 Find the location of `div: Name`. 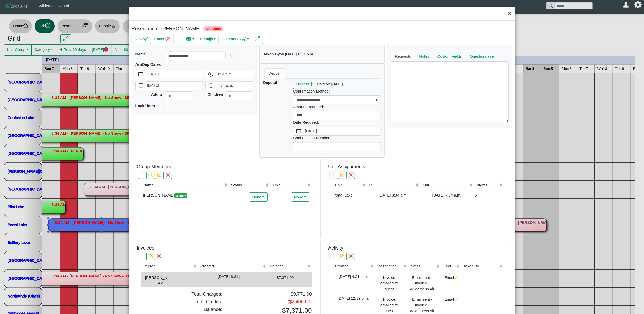

div: Name is located at coordinates (183, 185).